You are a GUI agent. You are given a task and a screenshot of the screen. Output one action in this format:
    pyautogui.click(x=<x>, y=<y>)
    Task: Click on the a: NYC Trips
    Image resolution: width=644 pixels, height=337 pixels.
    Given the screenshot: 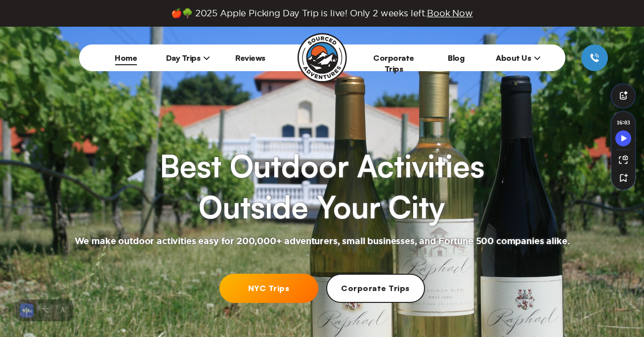 What is the action you would take?
    pyautogui.click(x=269, y=288)
    